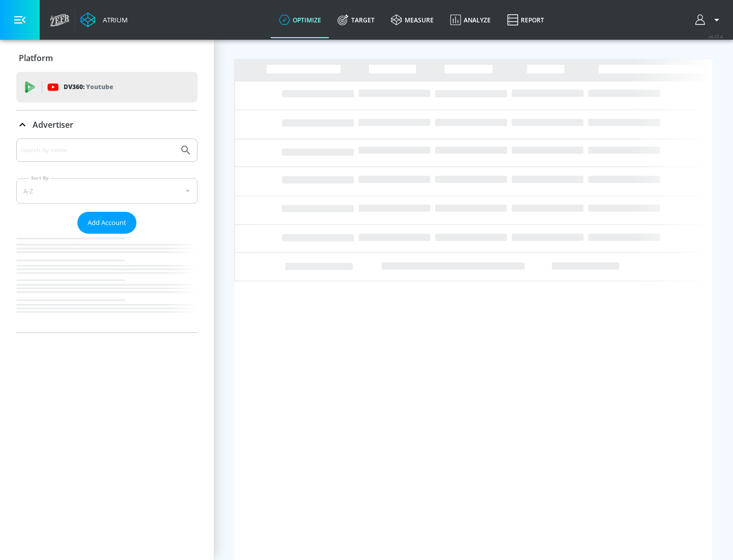  Describe the element at coordinates (106, 222) in the screenshot. I see `span: Add Account` at that location.